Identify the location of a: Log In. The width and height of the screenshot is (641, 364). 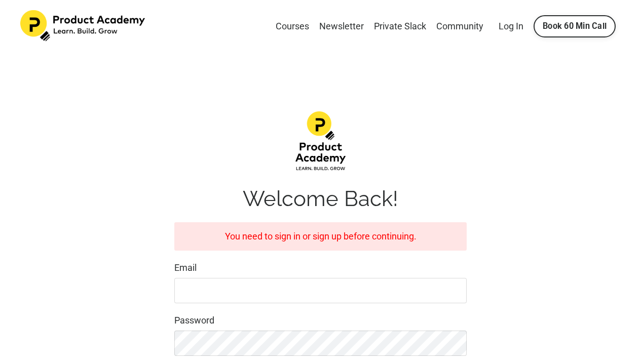
(511, 26).